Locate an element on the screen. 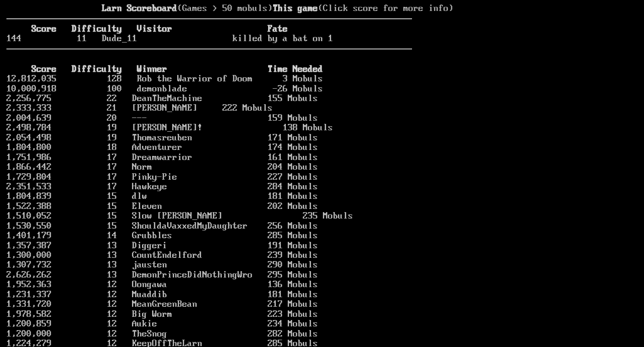 The image size is (644, 347). a: 1,307,732 13 jausten 290 Mobuls is located at coordinates (162, 265).